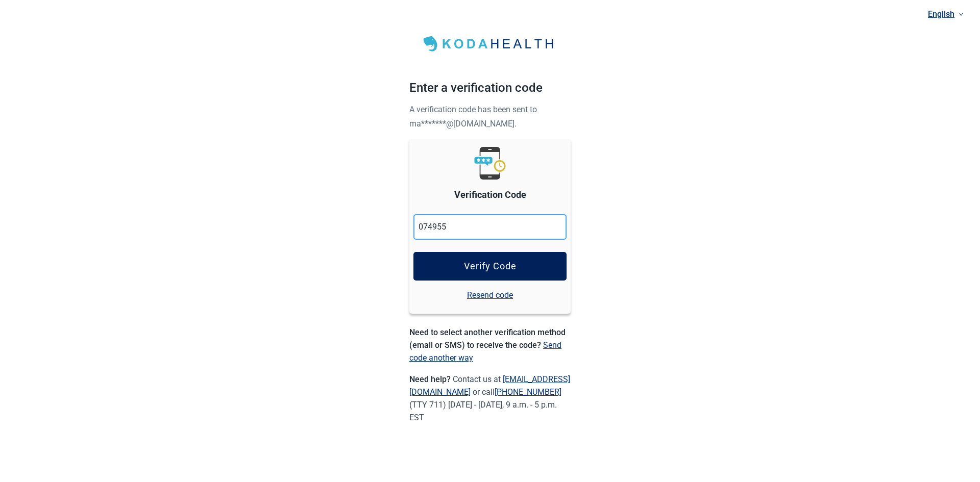  I want to click on label: Verification Code, so click(490, 195).